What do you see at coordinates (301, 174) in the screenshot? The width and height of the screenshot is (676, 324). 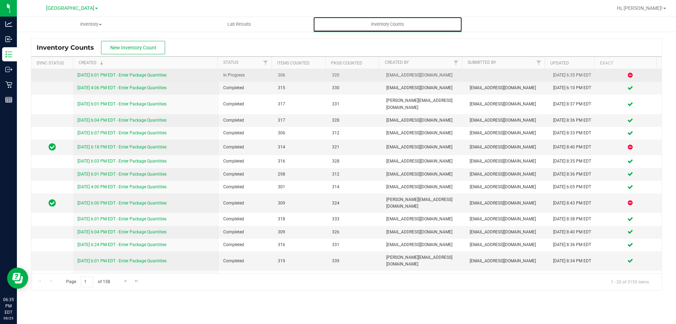 I see `span: 298` at bounding box center [301, 174].